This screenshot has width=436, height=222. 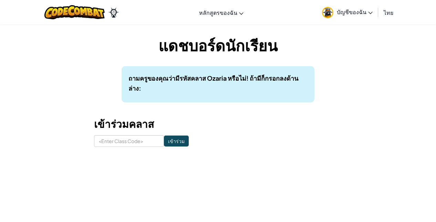 I want to click on h1: แดชบอร์ดนักเรียน, so click(x=218, y=45).